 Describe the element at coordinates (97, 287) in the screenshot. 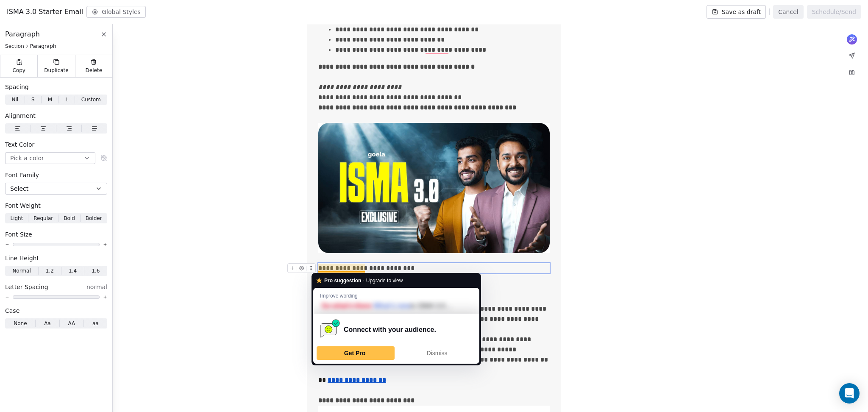

I see `span: normal` at that location.